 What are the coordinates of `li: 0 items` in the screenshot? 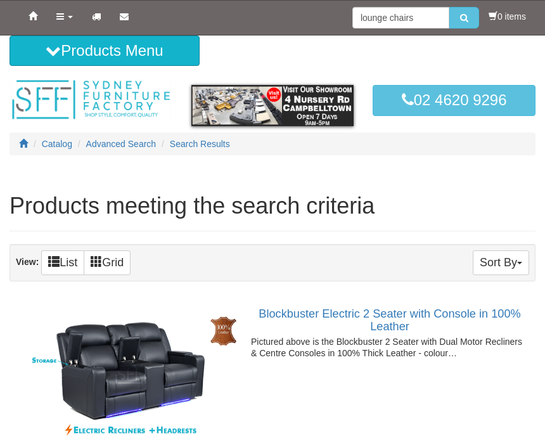 It's located at (507, 16).